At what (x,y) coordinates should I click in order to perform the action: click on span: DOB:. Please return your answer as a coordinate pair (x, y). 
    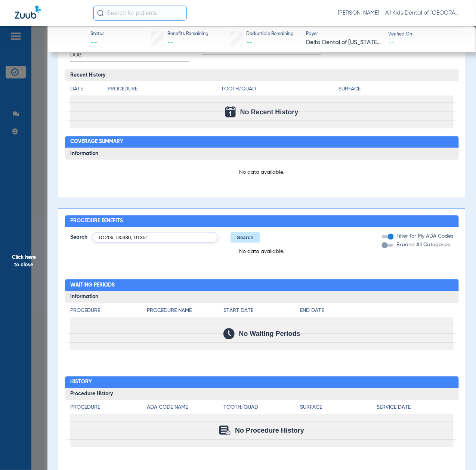
    Looking at the image, I should click on (88, 56).